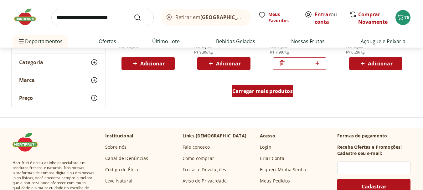 The image size is (423, 190). What do you see at coordinates (59, 98) in the screenshot?
I see `button: Preço` at bounding box center [59, 98].